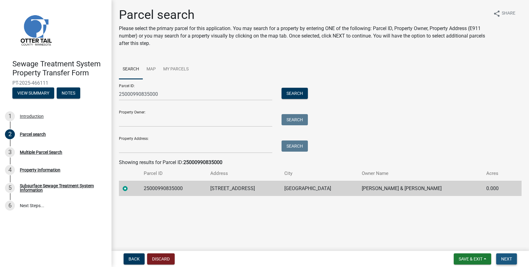 This screenshot has width=529, height=267. Describe the element at coordinates (33, 134) in the screenshot. I see `div: Parcel search` at that location.